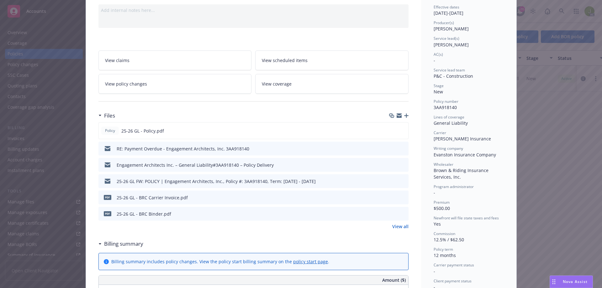 The height and width of the screenshot is (288, 602). What do you see at coordinates (175, 84) in the screenshot?
I see `a: View policy changes` at bounding box center [175, 84].